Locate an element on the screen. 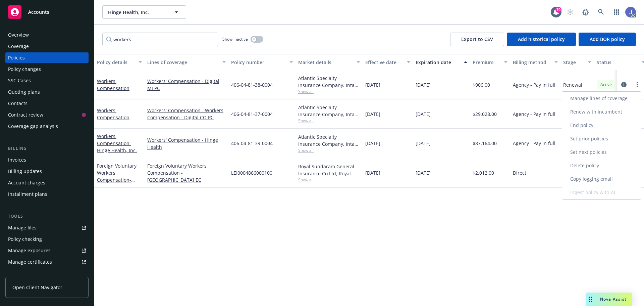 The width and height of the screenshot is (644, 306). span: Add historical policy is located at coordinates (541, 39).